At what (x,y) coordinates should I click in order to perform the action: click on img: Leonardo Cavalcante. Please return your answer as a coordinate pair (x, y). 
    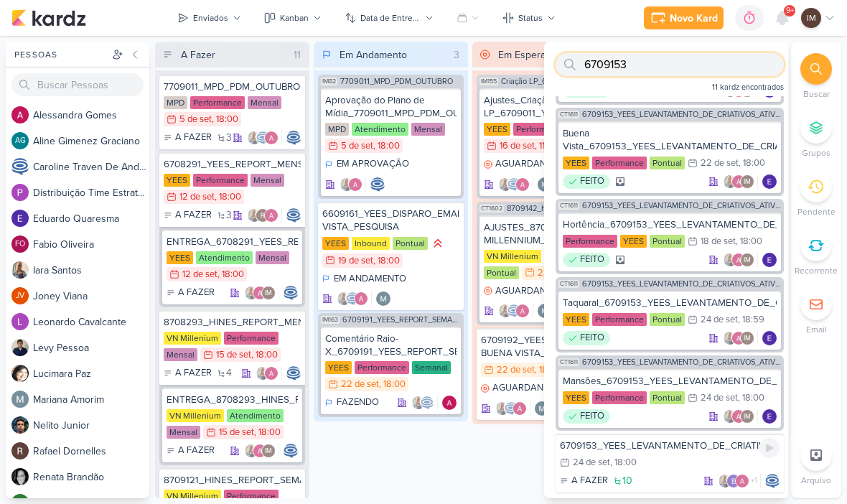
    Looking at the image, I should click on (20, 322).